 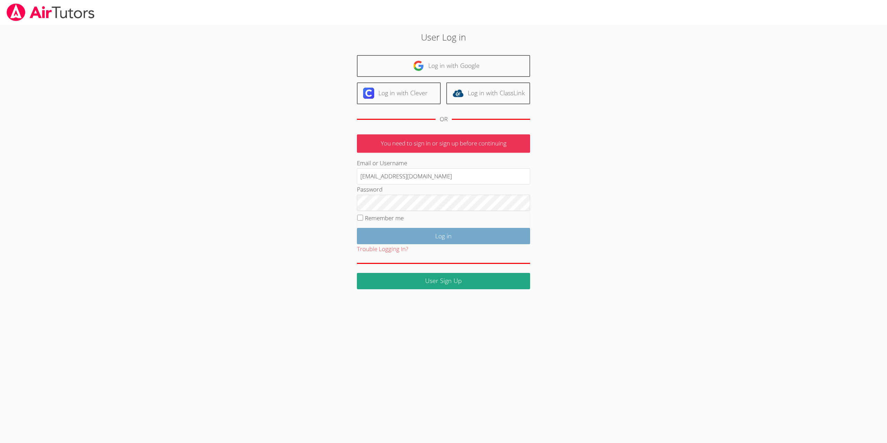 What do you see at coordinates (444, 281) in the screenshot?
I see `a: User Sign Up` at bounding box center [444, 281].